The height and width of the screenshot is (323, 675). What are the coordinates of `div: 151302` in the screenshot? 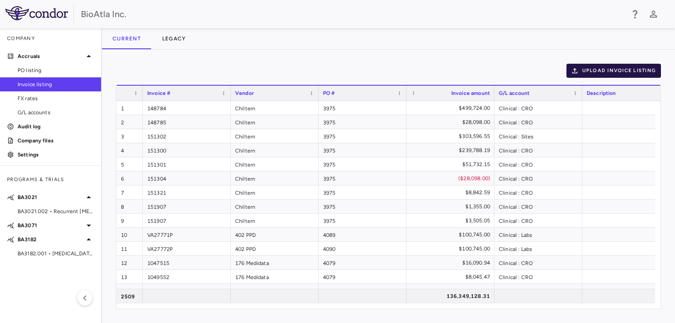 It's located at (187, 136).